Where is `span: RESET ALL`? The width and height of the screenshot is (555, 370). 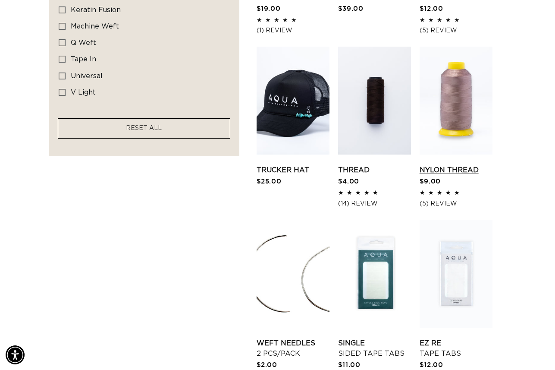
span: RESET ALL is located at coordinates (144, 128).